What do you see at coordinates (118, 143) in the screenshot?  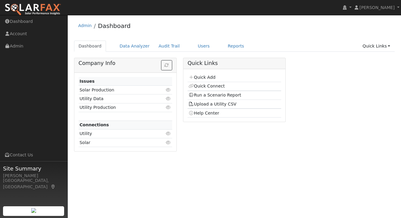 I see `td: Solar` at bounding box center [118, 143].